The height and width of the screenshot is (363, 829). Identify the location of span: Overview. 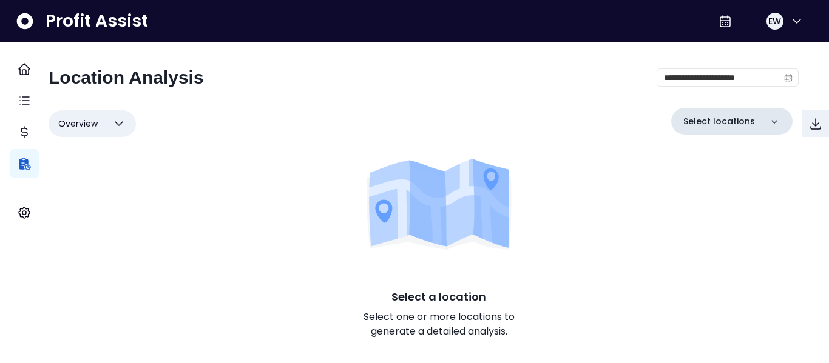
(78, 124).